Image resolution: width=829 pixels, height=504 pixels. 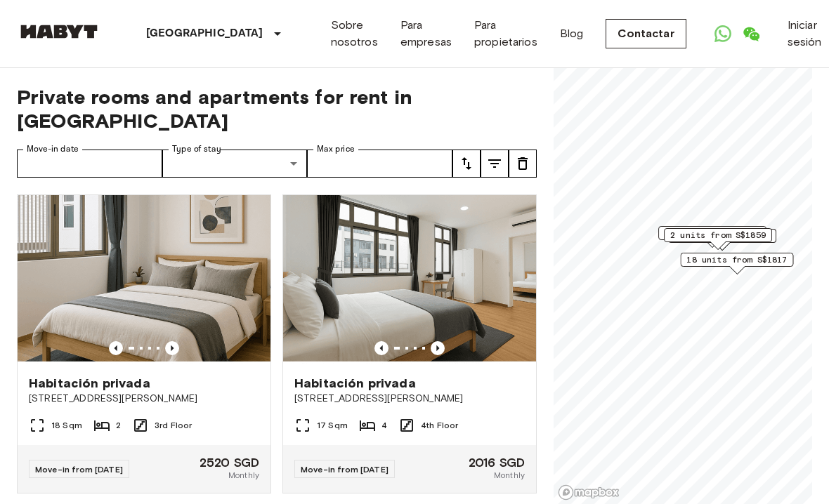 I want to click on span: 2016 SGD, so click(x=497, y=463).